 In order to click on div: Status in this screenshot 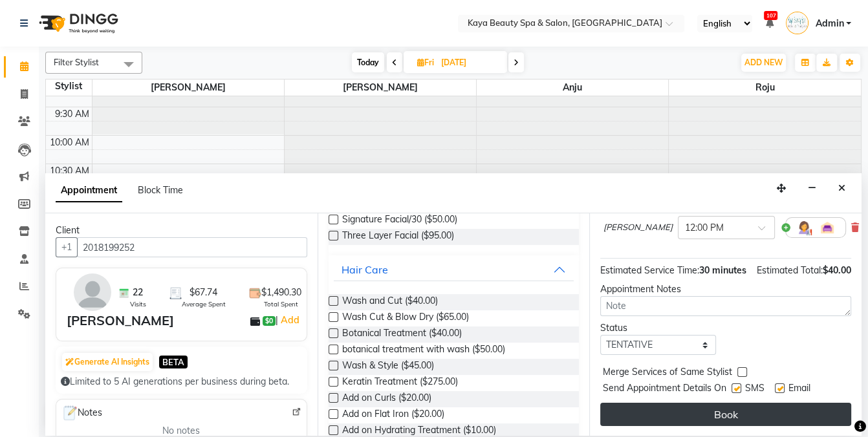, I will do `click(658, 328)`.